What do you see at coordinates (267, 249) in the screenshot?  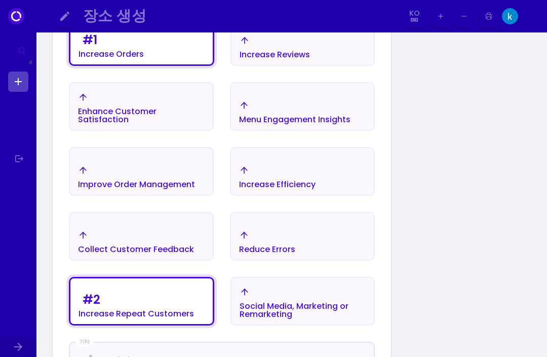 I see `div: Reduce Errors` at bounding box center [267, 249].